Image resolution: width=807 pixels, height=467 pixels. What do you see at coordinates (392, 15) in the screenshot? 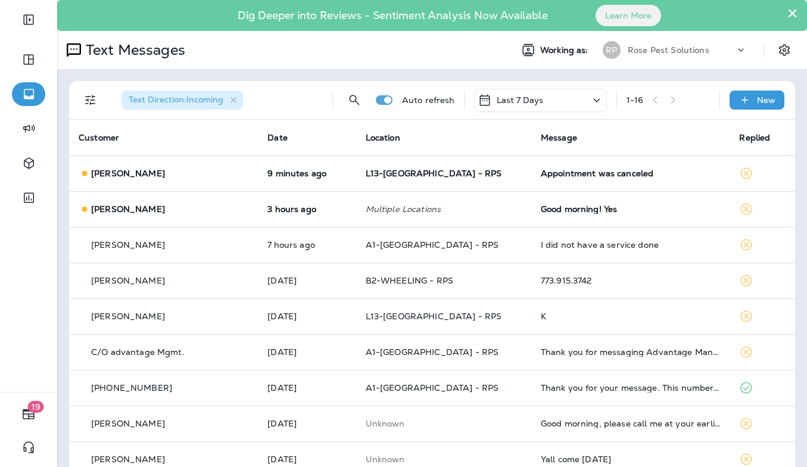
I see `p: Dig Deeper into Reviews - Sentiment Analysis Now Available` at bounding box center [392, 15].